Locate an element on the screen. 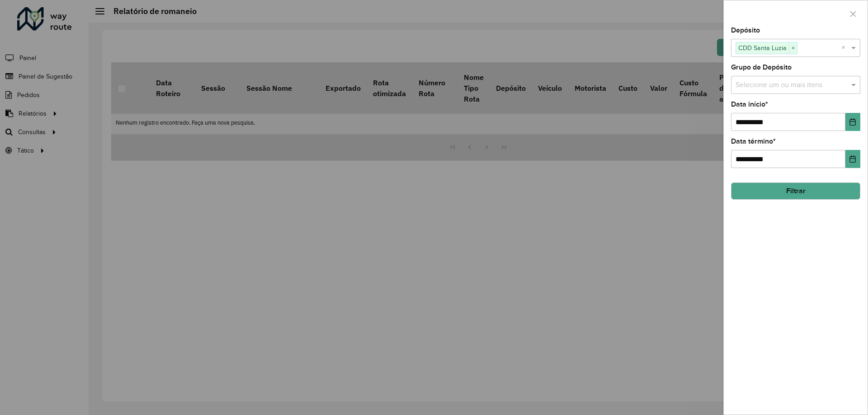 The width and height of the screenshot is (868, 415). button: Filtrar is located at coordinates (795, 191).